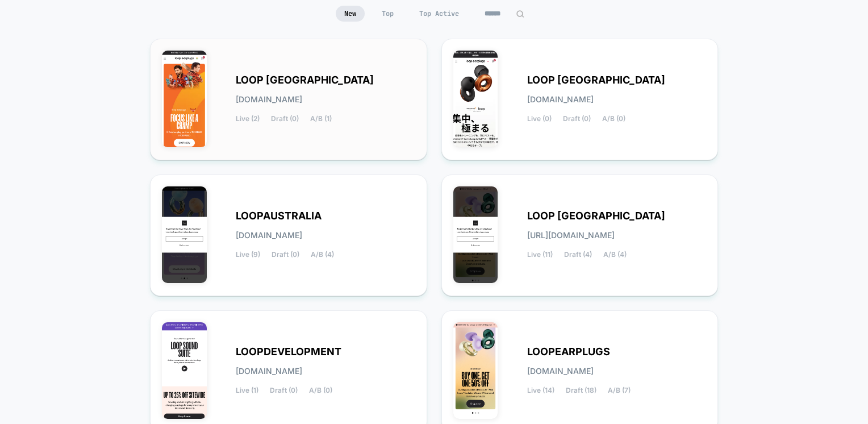 This screenshot has width=868, height=424. Describe the element at coordinates (520, 14) in the screenshot. I see `img: edit` at that location.